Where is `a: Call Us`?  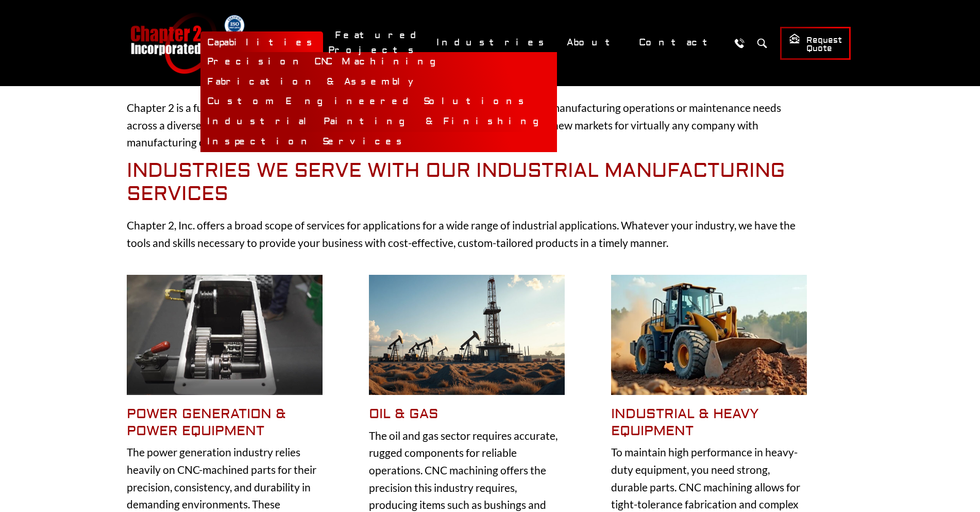 a: Call Us is located at coordinates (739, 42).